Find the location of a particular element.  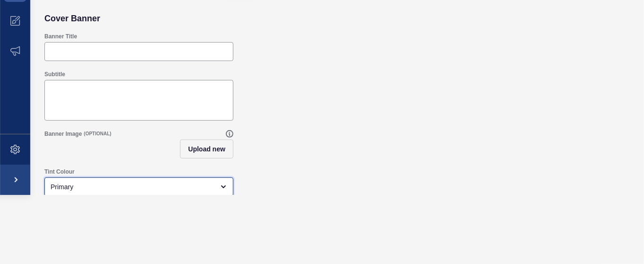

label: Subtitle is located at coordinates (55, 74).